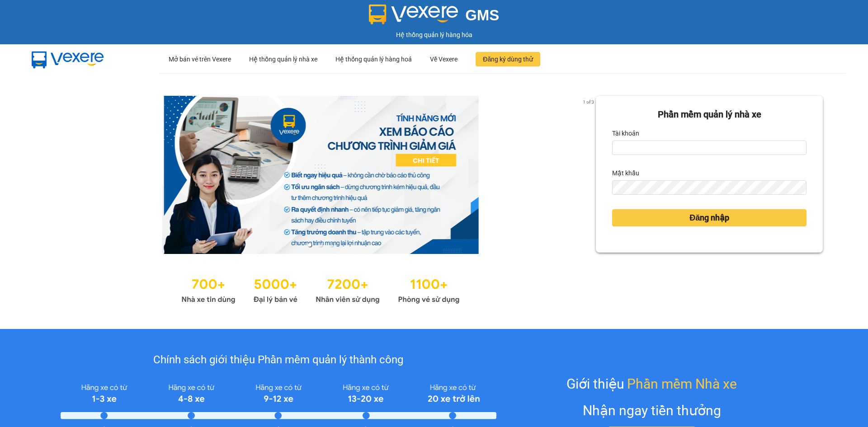 This screenshot has width=868, height=427. I want to click on input: Mật khẩu, so click(709, 188).